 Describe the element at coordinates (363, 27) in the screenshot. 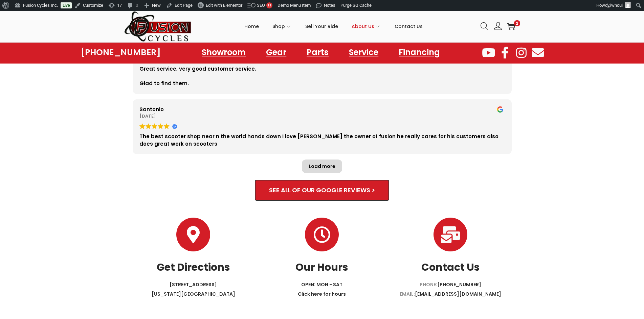

I see `span: About Us` at that location.